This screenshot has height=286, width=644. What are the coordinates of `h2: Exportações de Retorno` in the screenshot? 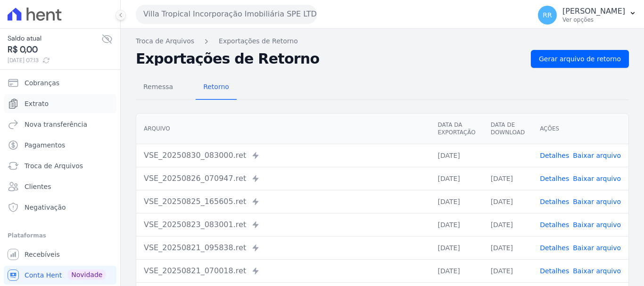 It's located at (329, 59).